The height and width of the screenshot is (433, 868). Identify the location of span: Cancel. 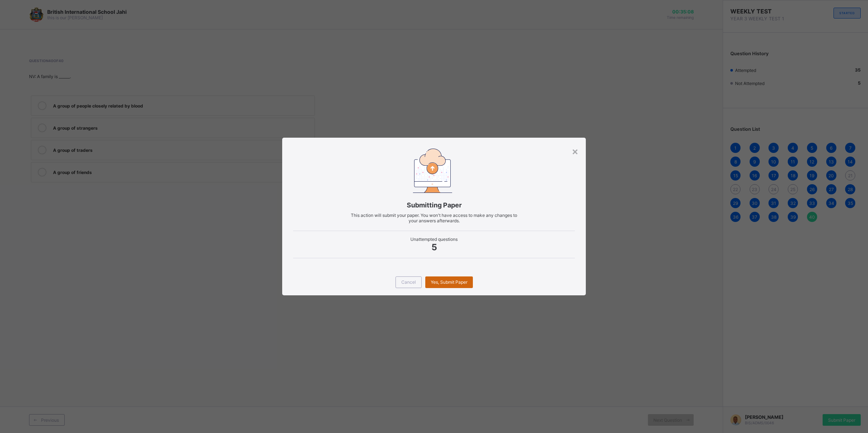
(409, 282).